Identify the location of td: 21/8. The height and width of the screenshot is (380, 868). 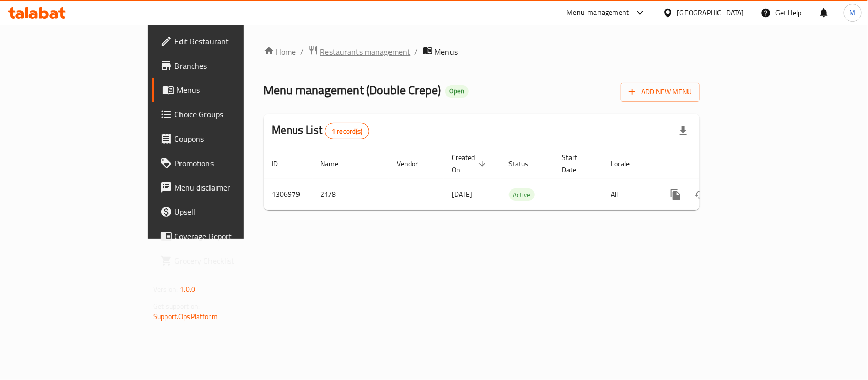
(351, 194).